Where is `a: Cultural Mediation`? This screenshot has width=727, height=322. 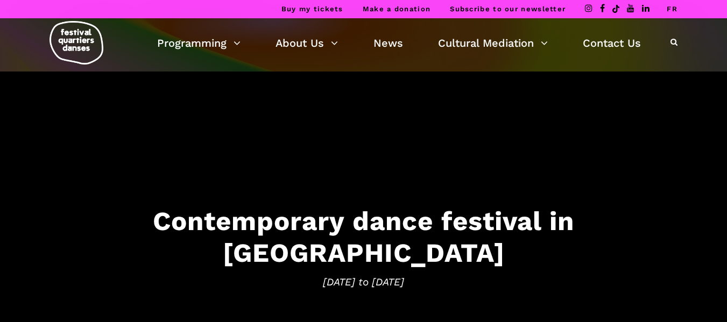 a: Cultural Mediation is located at coordinates (493, 43).